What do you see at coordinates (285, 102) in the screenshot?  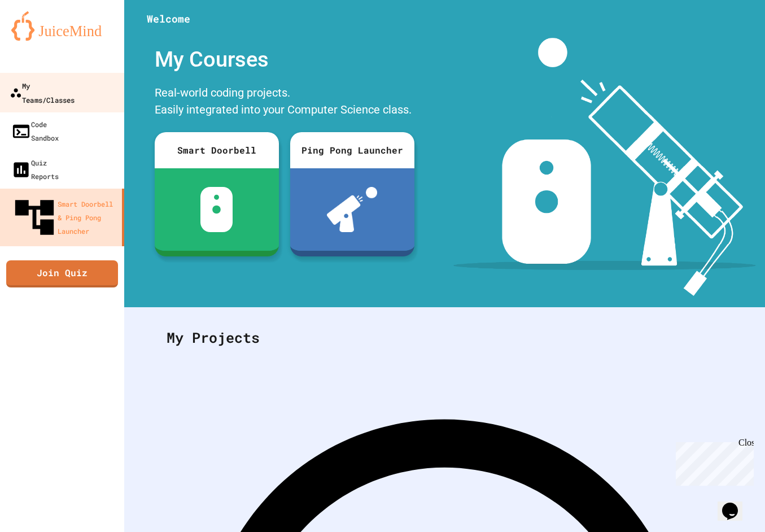 I see `div: Real-world coding projects. Easily integrated into your Computer Science class.` at bounding box center [285, 102].